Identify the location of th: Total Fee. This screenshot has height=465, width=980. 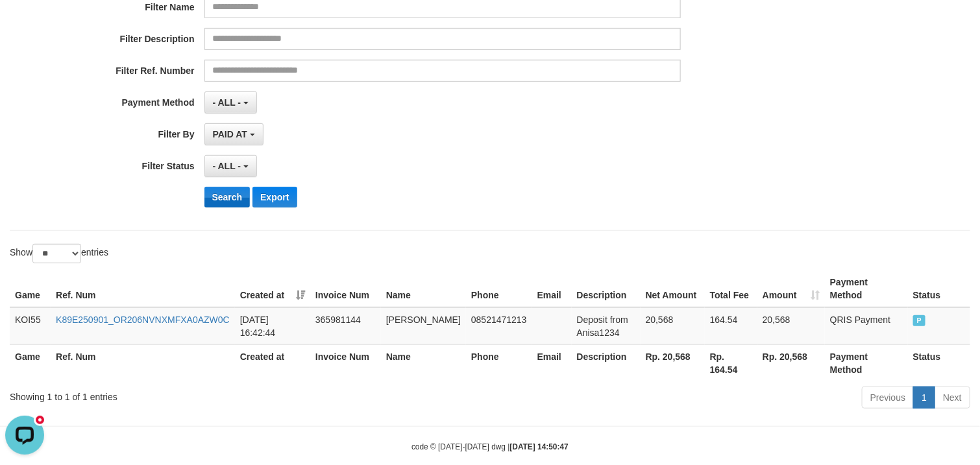
(731, 289).